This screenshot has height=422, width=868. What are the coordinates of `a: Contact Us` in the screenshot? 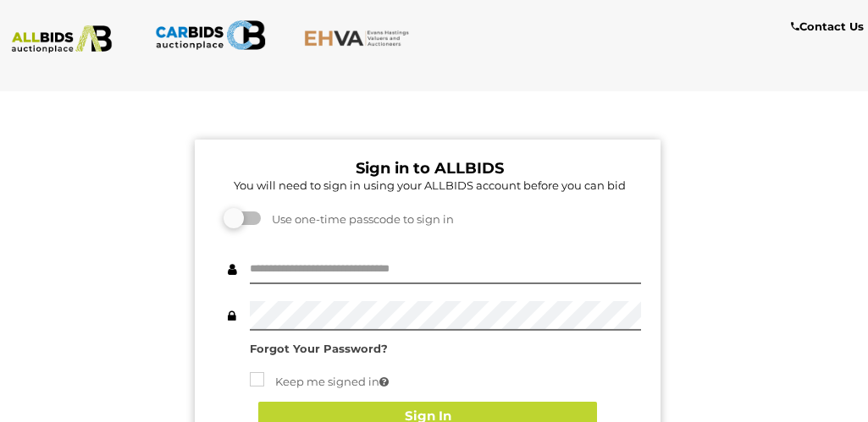 It's located at (829, 27).